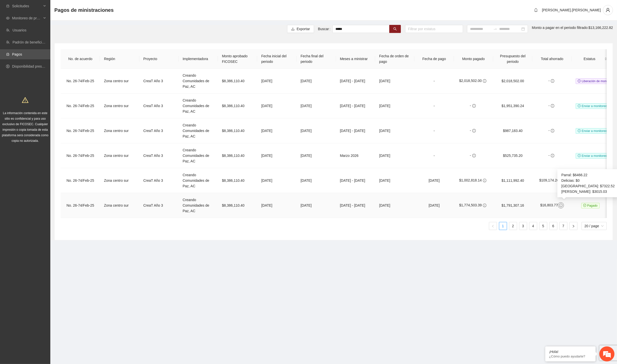  What do you see at coordinates (590, 59) in the screenshot?
I see `span: Estatus` at bounding box center [590, 59].